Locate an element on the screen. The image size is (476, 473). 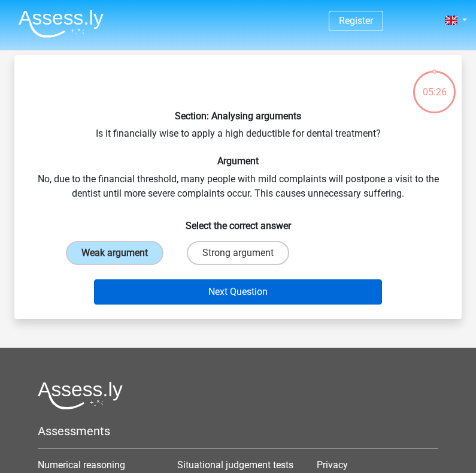
a: Register is located at coordinates (355, 20).